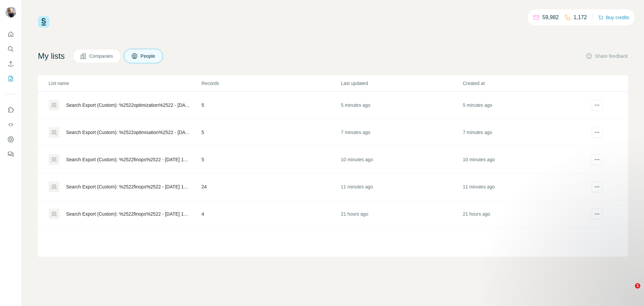 The width and height of the screenshot is (644, 306). I want to click on button: Use Surfe on LinkedIn, so click(11, 110).